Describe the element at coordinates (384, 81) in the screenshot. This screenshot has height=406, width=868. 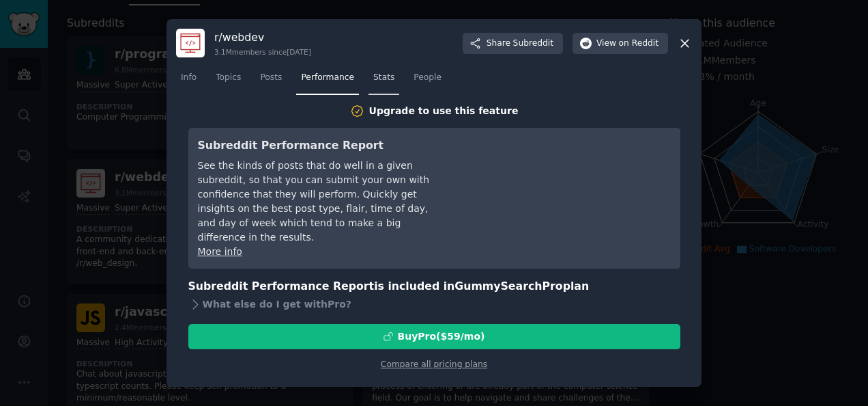
I see `a: Stats` at that location.